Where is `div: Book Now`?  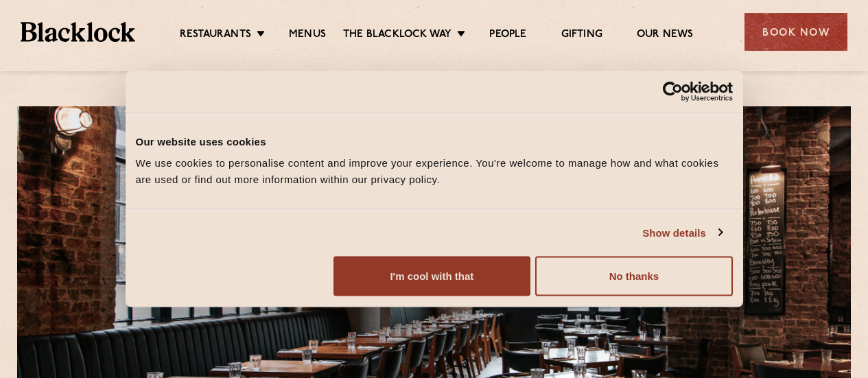 div: Book Now is located at coordinates (796, 32).